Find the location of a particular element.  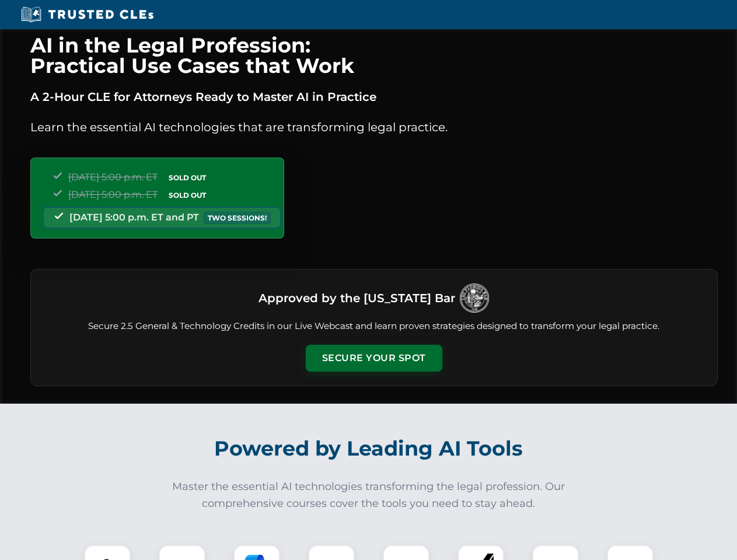

h2: Powered by Leading AI Tools is located at coordinates (368, 449).